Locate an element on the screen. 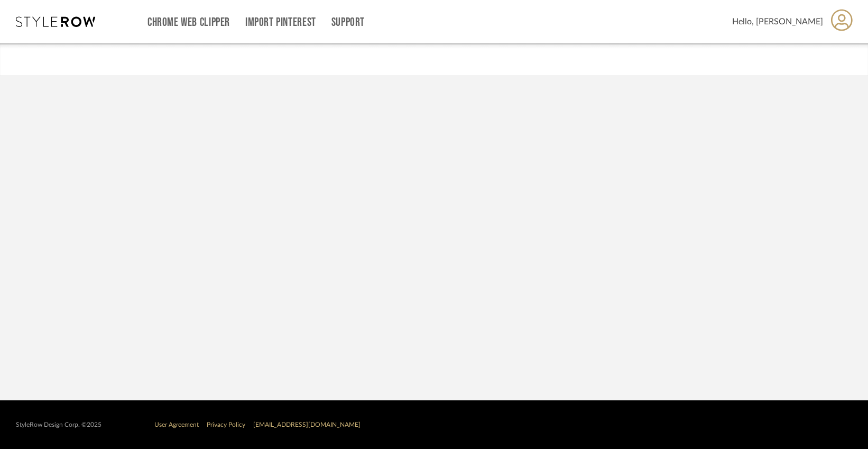 Image resolution: width=868 pixels, height=449 pixels. a: Privacy Policy is located at coordinates (226, 425).